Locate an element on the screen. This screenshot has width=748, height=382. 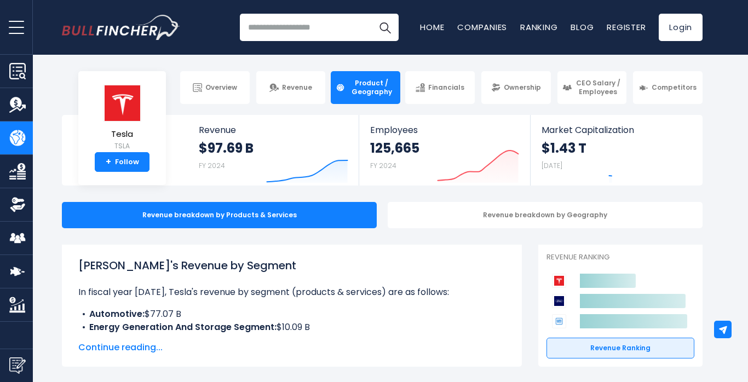
strong: $97.69 B is located at coordinates (226, 148).